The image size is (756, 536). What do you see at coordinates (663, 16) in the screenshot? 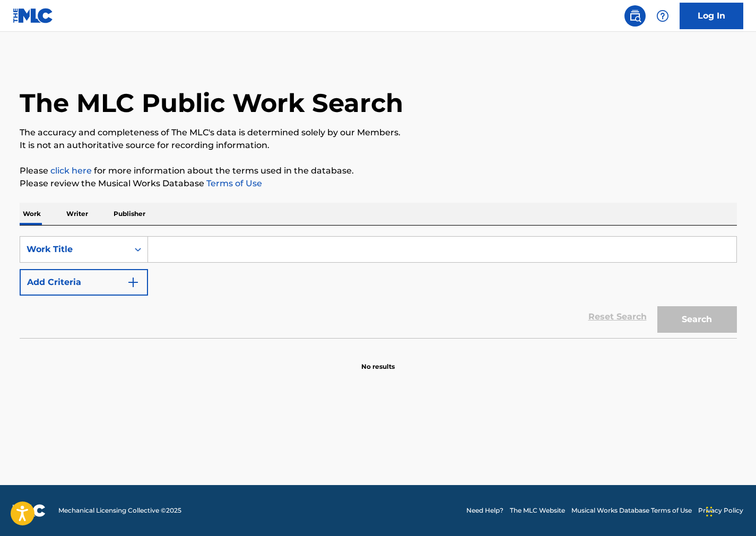
I see `div: Help` at bounding box center [663, 16].